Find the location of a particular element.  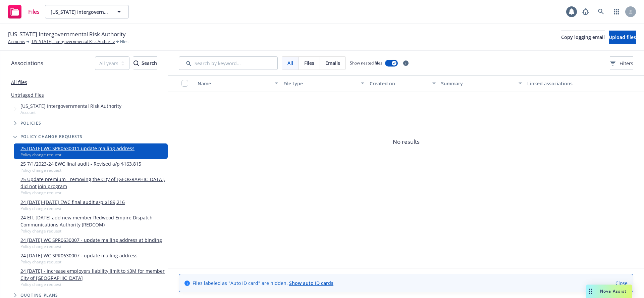

button: Upload files is located at coordinates (622, 37).